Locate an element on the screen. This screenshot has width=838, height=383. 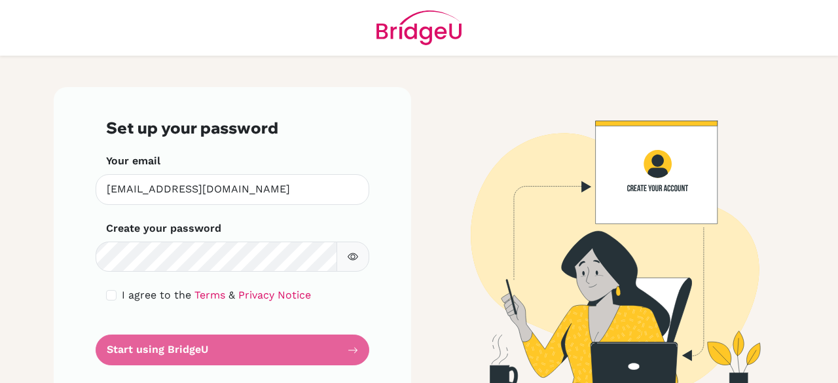
label: Your email is located at coordinates (133, 161).